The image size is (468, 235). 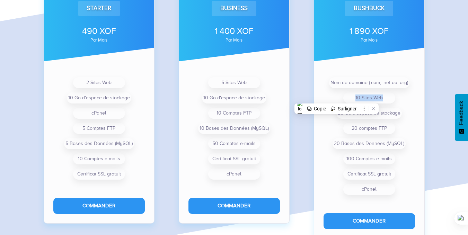 I want to click on li: Nom de domaine (.com, .net ou .org), so click(x=369, y=83).